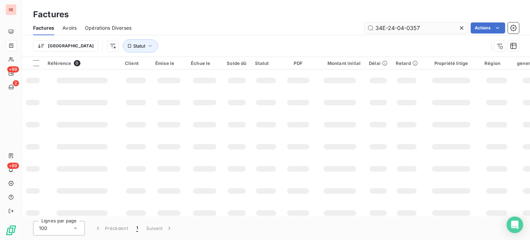 Image resolution: width=530 pixels, height=240 pixels. What do you see at coordinates (451, 63) in the screenshot?
I see `div: Propriété litige` at bounding box center [451, 63].